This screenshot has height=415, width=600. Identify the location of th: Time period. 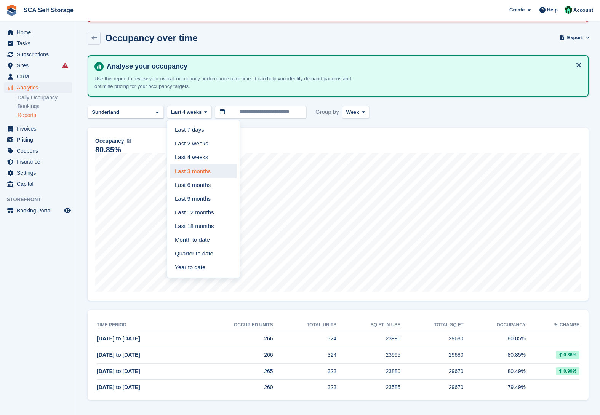
(143, 325).